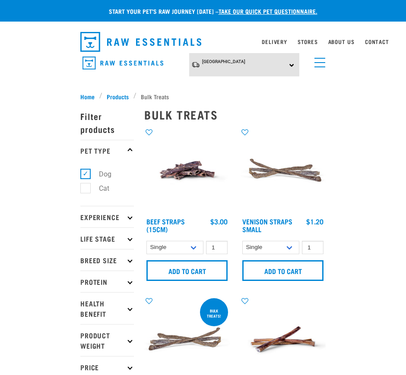 Image resolution: width=406 pixels, height=375 pixels. I want to click on a: Home, so click(90, 96).